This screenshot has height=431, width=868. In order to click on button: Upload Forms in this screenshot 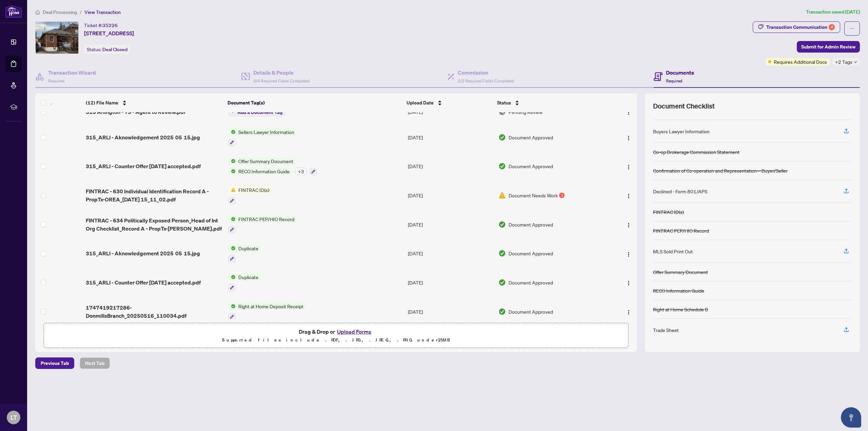, I will do `click(354, 332)`.